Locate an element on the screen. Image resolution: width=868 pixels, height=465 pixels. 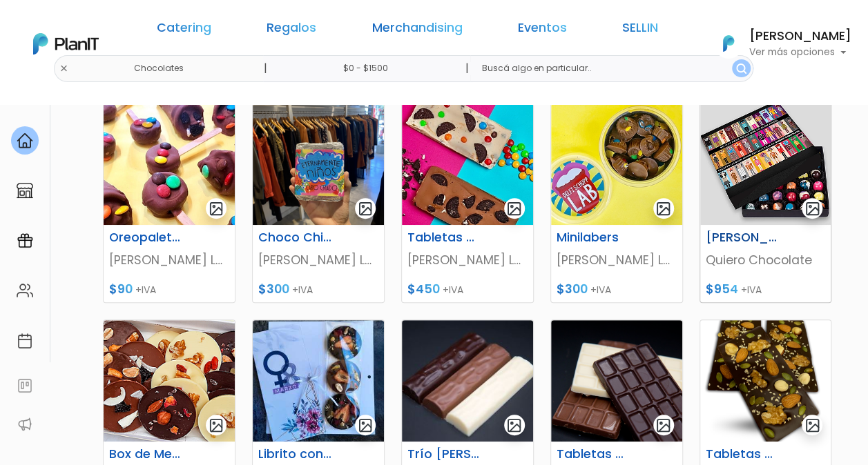
div: ¿Necesitás ayuda? is located at coordinates (134, 26).